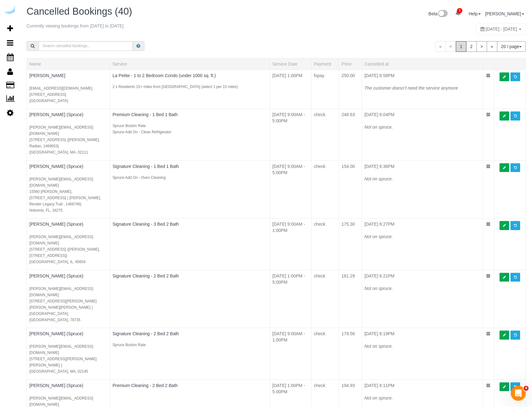 The width and height of the screenshot is (532, 407). I want to click on th: Payment, so click(325, 64).